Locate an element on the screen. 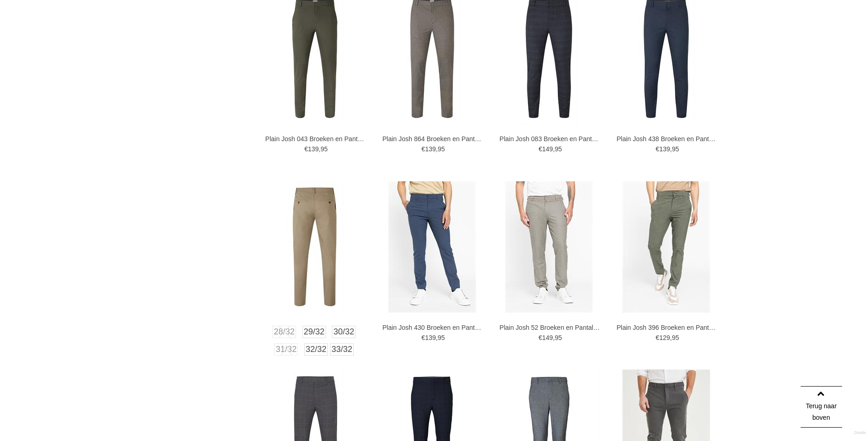 The width and height of the screenshot is (868, 441). img: Plain Josh 396 Broeken en Pantalons is located at coordinates (666, 247).